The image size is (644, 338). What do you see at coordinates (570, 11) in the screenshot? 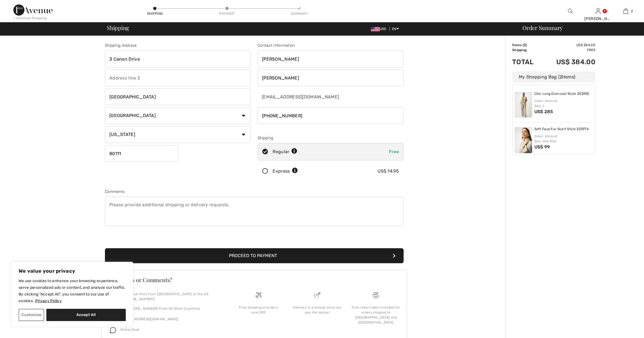
I see `img: search the website` at bounding box center [570, 11].